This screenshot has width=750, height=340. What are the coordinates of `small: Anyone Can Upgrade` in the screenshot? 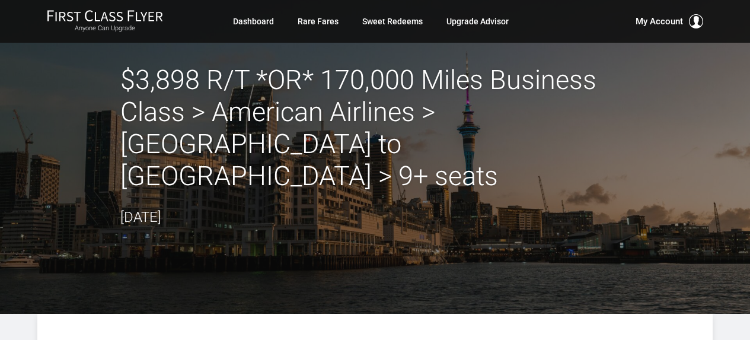 It's located at (105, 28).